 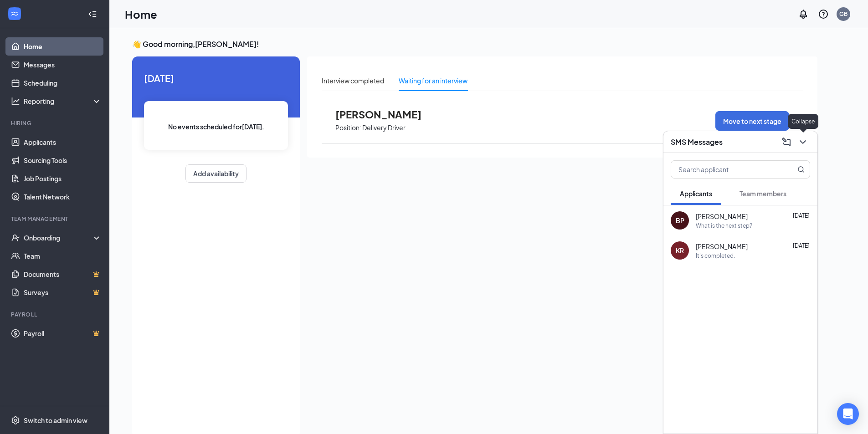 I want to click on span: Team members, so click(x=763, y=193).